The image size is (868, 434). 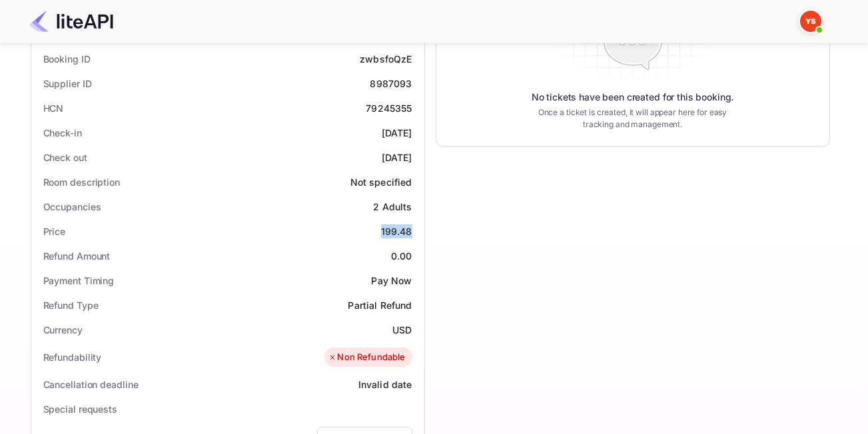 I want to click on div: Price, so click(x=55, y=231).